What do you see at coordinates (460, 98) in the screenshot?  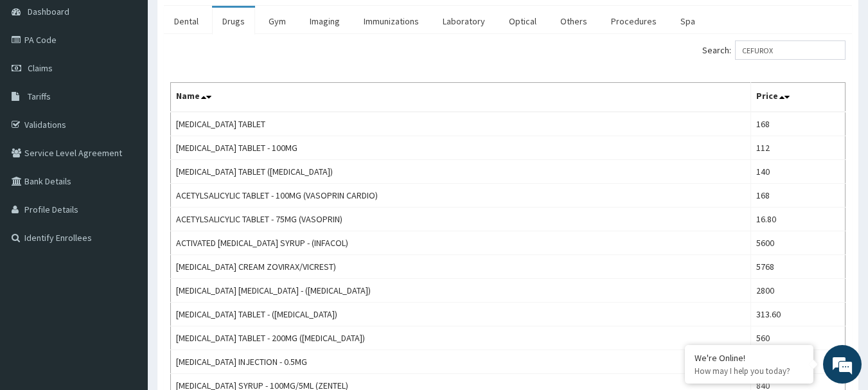 I see `th: Name` at bounding box center [460, 98].